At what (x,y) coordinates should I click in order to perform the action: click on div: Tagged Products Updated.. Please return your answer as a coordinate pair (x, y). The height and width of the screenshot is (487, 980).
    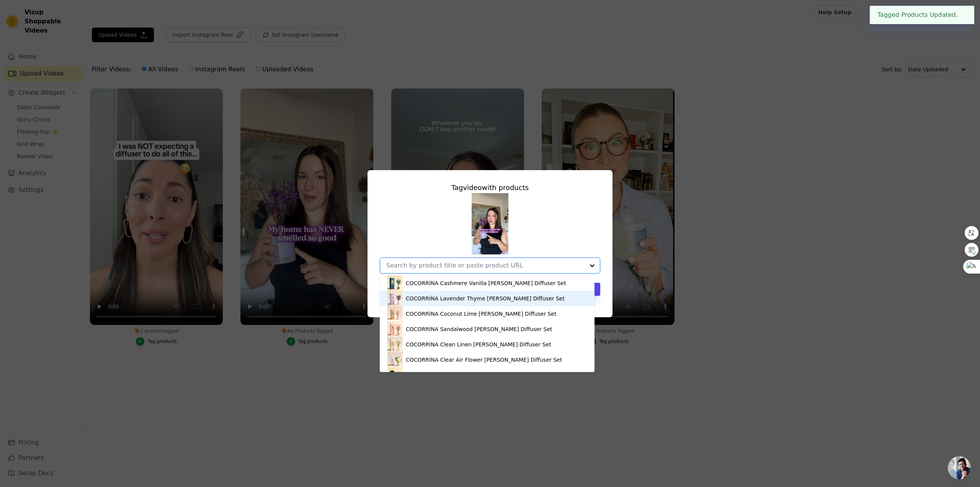
    Looking at the image, I should click on (922, 15).